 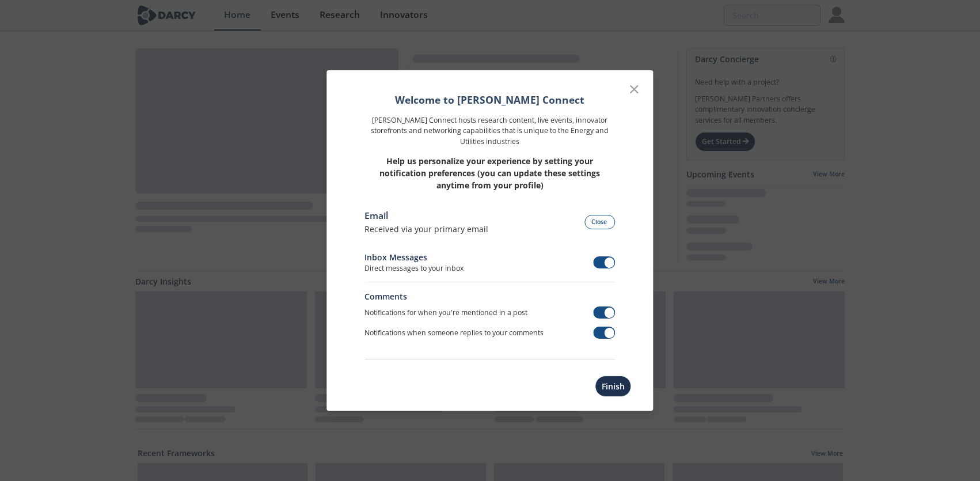 I want to click on div: Direct messages to your inbox, so click(x=414, y=268).